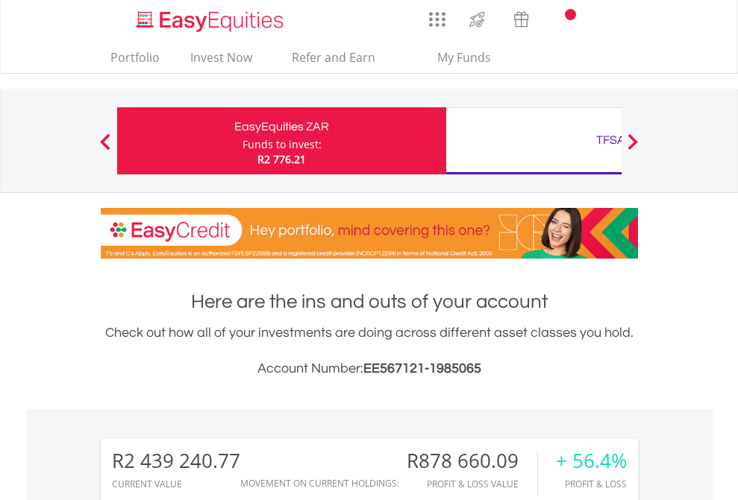 The height and width of the screenshot is (500, 738). I want to click on div: Movement on Current Holdings:, so click(319, 483).